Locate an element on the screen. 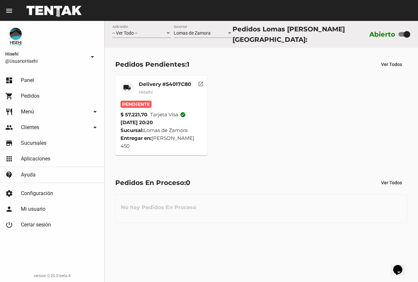 The image size is (418, 282). h3: No hay Pedidos En Proceso is located at coordinates (158, 207).